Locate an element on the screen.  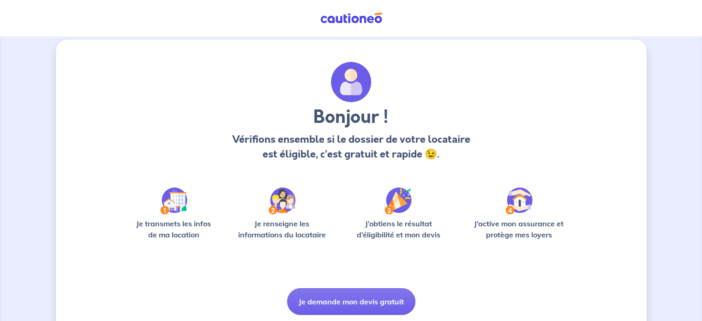
img: /static/90a569abe86eec82015bcaae536bd8e6/Step-1.svg is located at coordinates (174, 201).